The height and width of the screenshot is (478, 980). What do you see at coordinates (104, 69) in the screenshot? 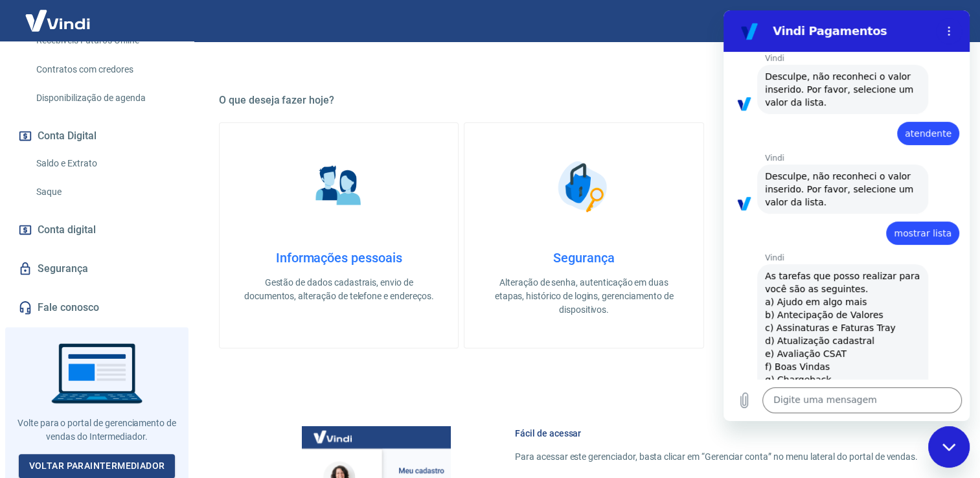
I see `a: Contratos com credores` at bounding box center [104, 69].